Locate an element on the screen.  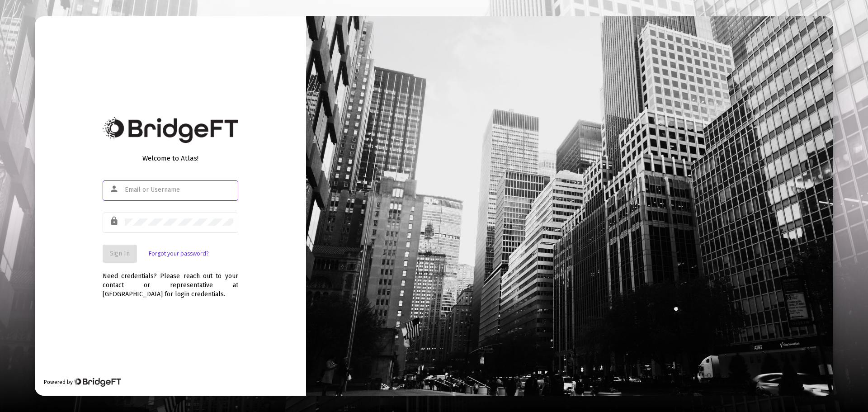
mat-icon: person is located at coordinates (115, 189).